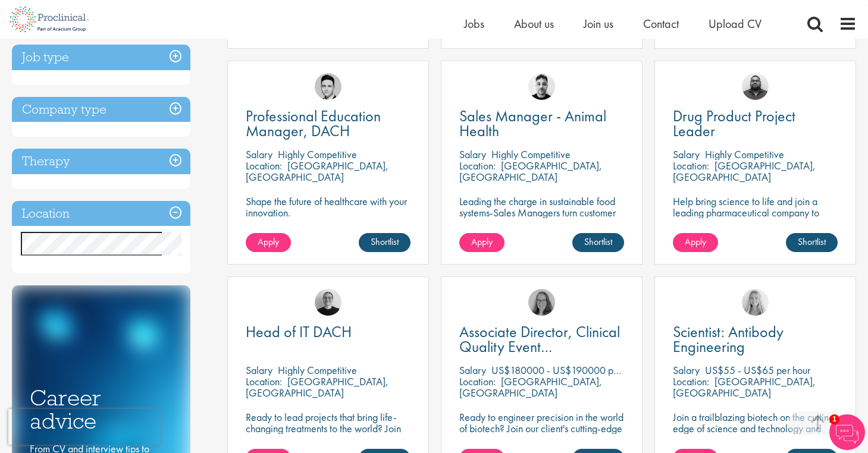 This screenshot has height=453, width=868. Describe the element at coordinates (755, 302) in the screenshot. I see `a: Shannon Briggs` at that location.